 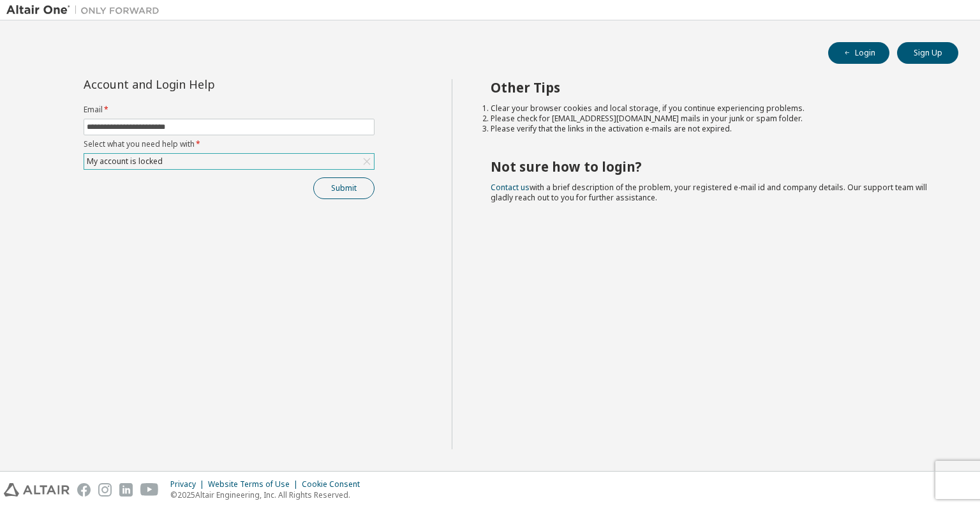 What do you see at coordinates (36, 490) in the screenshot?
I see `img: altair_logo.svg` at bounding box center [36, 490].